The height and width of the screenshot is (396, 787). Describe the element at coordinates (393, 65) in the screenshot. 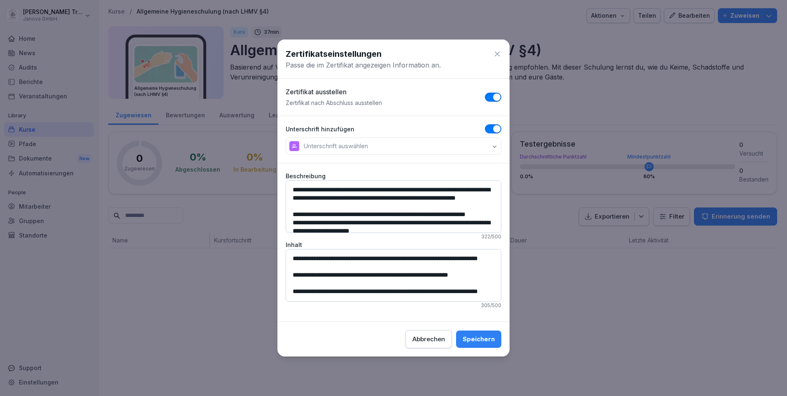

I see `p: Passe die im Zertifikat angezeigen Information an.` at that location.